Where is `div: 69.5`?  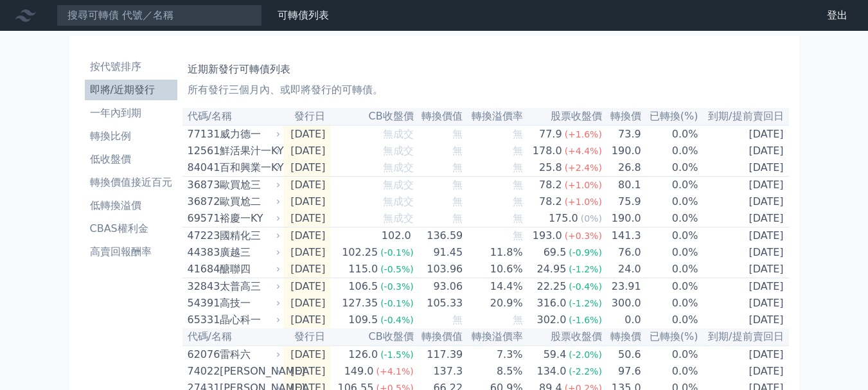 div: 69.5 is located at coordinates (555, 253).